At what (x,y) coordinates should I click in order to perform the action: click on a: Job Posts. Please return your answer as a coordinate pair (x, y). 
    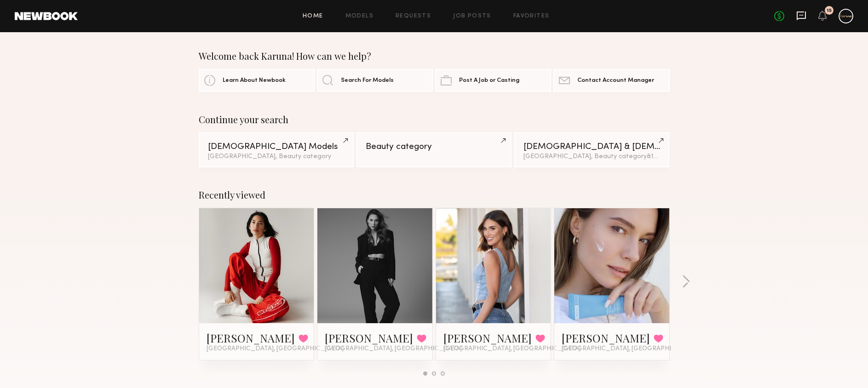
    Looking at the image, I should click on (472, 16).